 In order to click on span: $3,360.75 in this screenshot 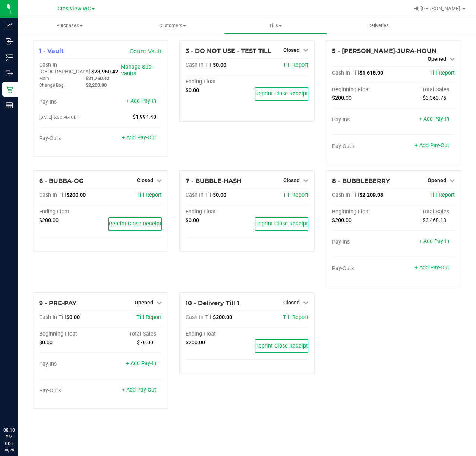, I will do `click(434, 98)`.